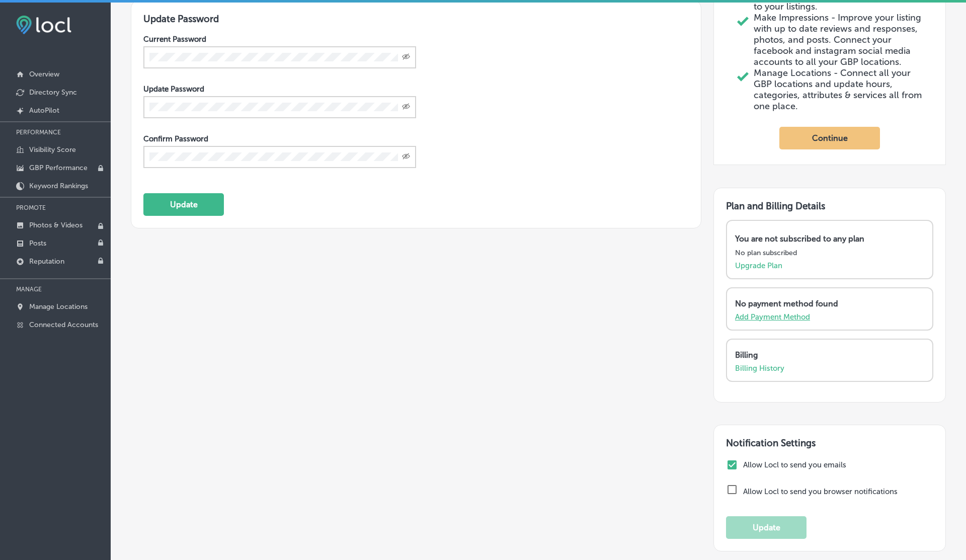  What do you see at coordinates (760, 368) in the screenshot?
I see `a: Billing History` at bounding box center [760, 368].